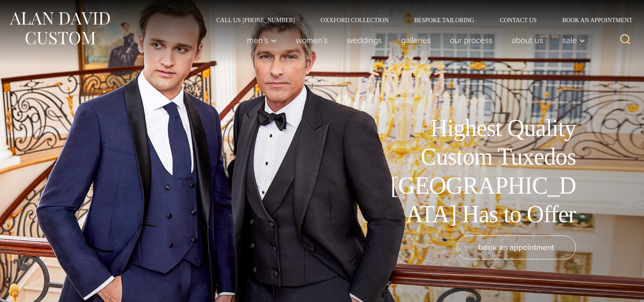 This screenshot has width=644, height=302. Describe the element at coordinates (444, 20) in the screenshot. I see `a: Bespoke Tailoring` at that location.